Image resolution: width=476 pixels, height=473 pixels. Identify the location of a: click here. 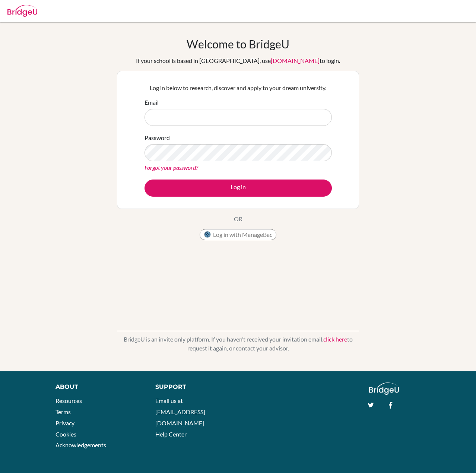
(335, 339).